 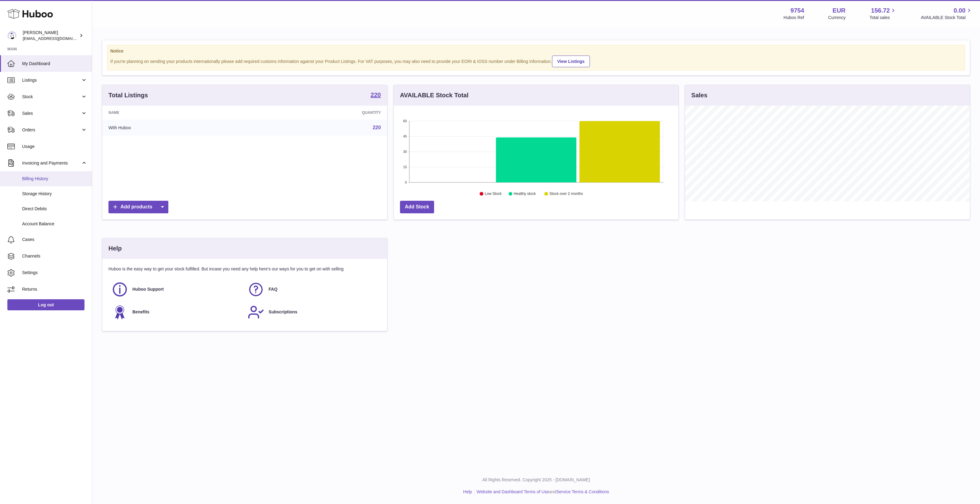 I want to click on a: 0.00 AVAILABLE Stock Total, so click(x=946, y=14).